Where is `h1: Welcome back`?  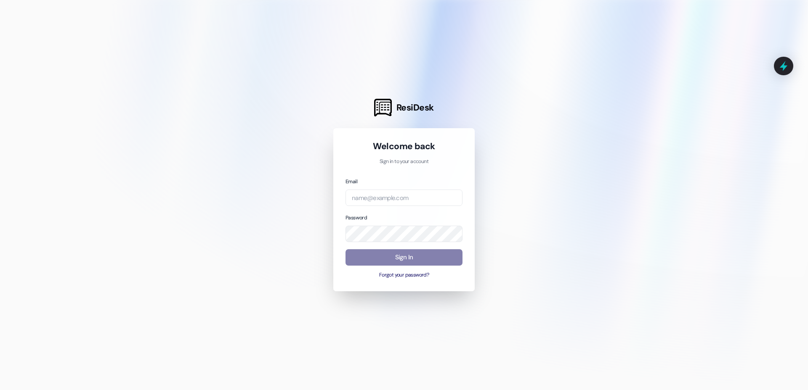
h1: Welcome back is located at coordinates (404, 146).